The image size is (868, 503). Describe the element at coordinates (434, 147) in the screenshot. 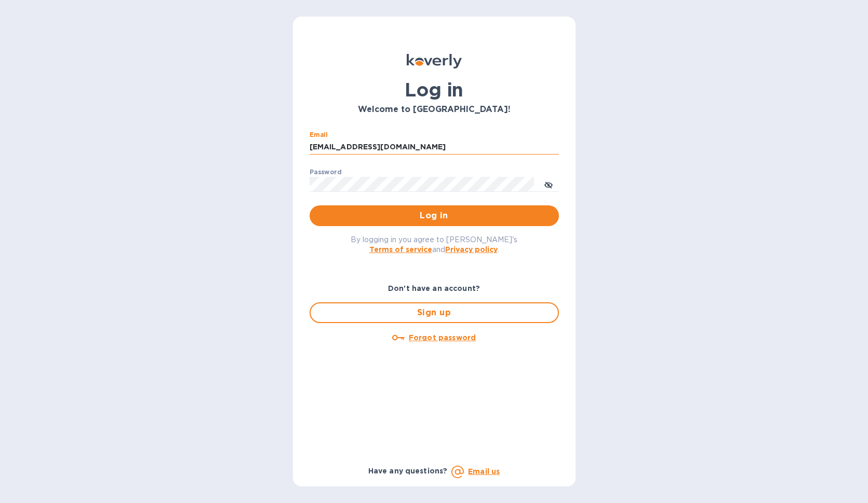

I see `input: Enter email address` at that location.